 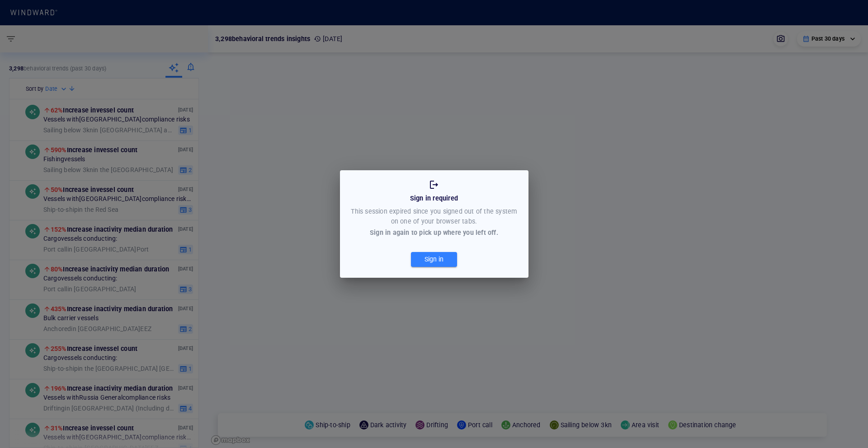 I want to click on button: Sign in, so click(x=434, y=259).